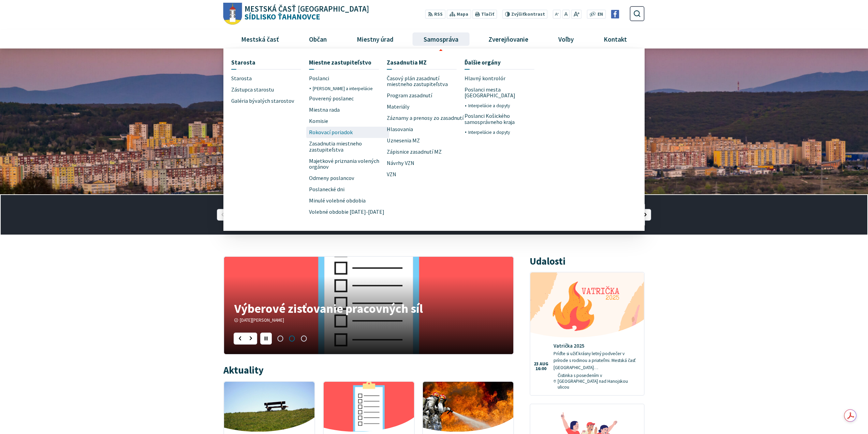 The width and height of the screenshot is (868, 434). I want to click on img: Prejsť na Facebook stránku, so click(615, 14).